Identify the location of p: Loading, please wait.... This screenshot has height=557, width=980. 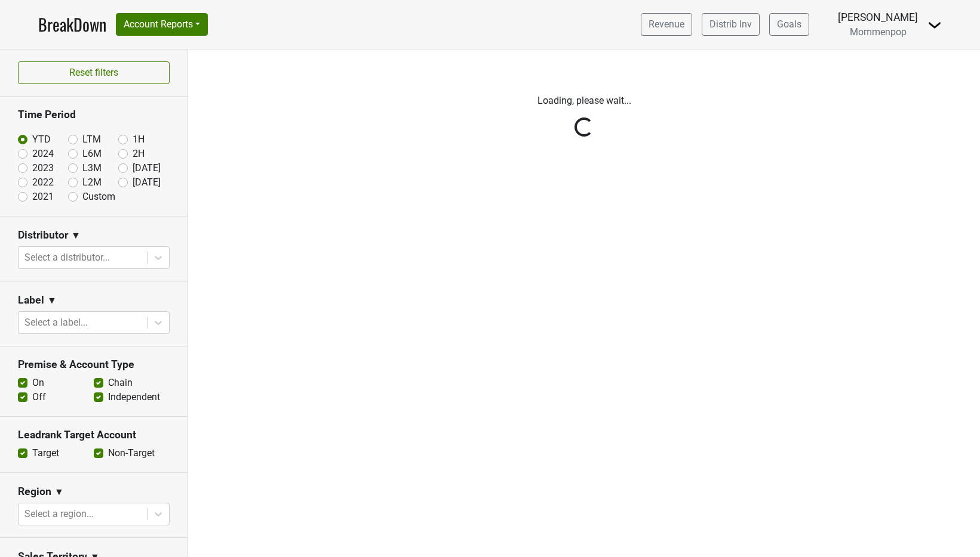
(584, 101).